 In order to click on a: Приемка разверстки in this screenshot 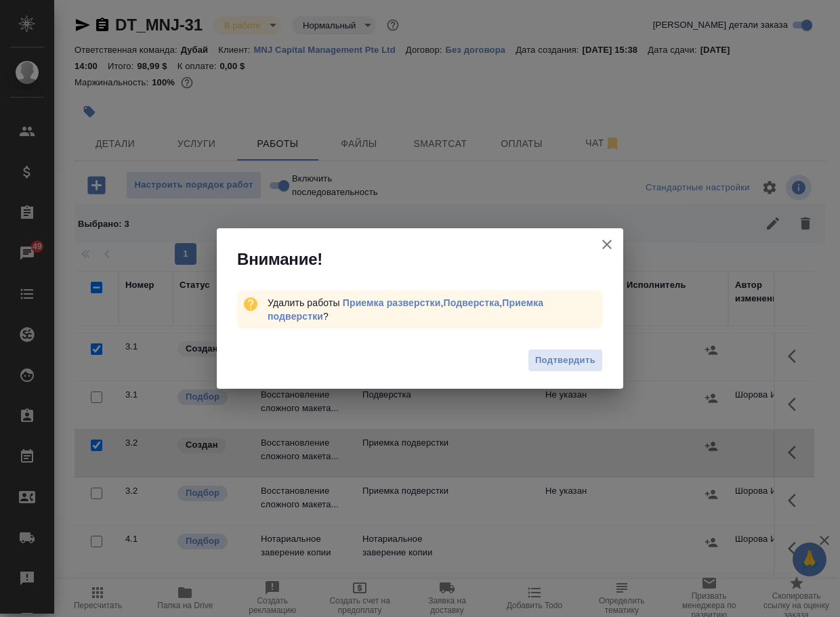, I will do `click(392, 303)`.